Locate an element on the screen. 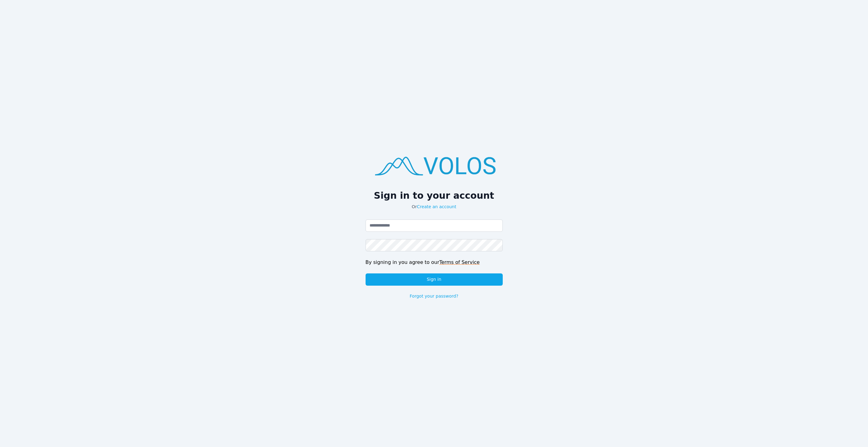  a: Terms of Service is located at coordinates (460, 262).